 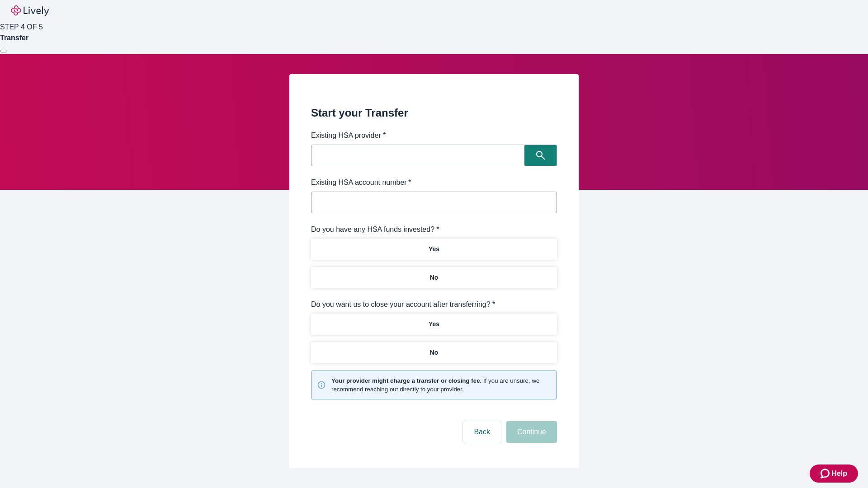 I want to click on svg: Zendesk support icon, so click(x=826, y=473).